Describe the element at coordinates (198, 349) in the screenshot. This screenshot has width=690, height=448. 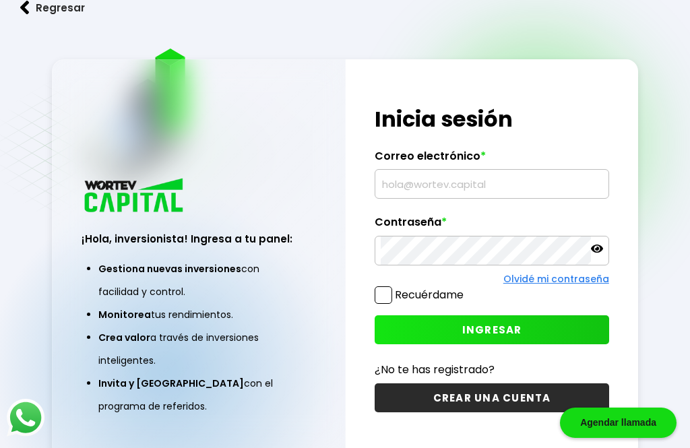
I see `li: a través de inversiones inteligentes.` at that location.